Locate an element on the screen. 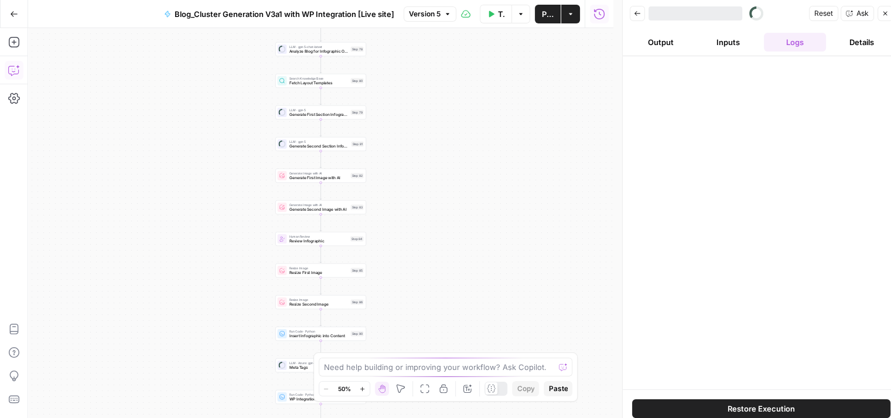  span: Publish is located at coordinates (548, 14).